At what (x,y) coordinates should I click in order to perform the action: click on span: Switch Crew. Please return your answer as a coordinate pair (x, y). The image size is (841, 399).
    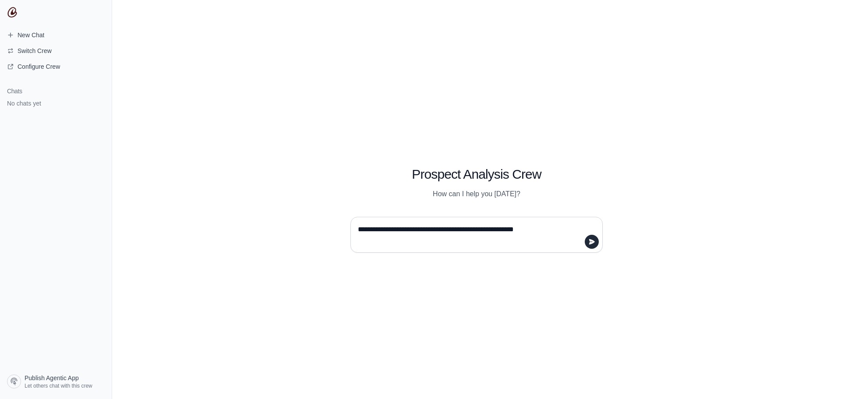
    Looking at the image, I should click on (35, 51).